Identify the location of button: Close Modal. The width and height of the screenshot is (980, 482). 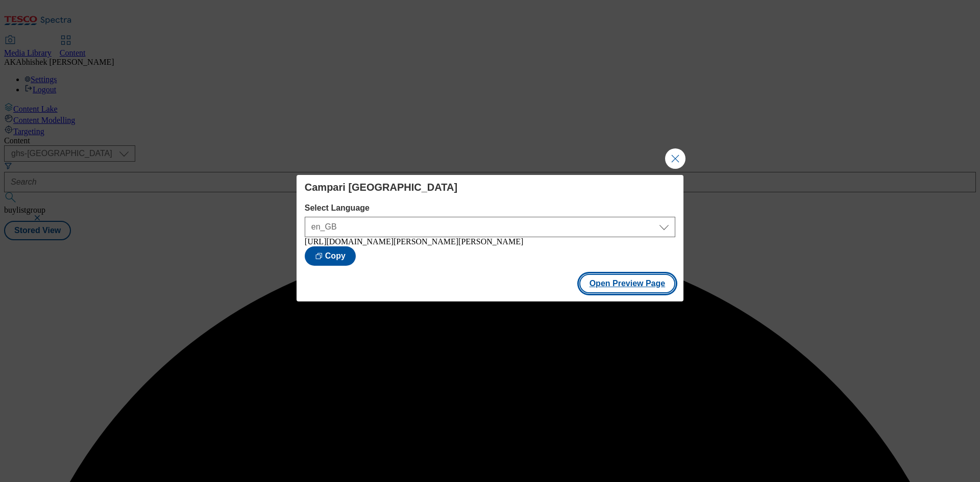
(675, 159).